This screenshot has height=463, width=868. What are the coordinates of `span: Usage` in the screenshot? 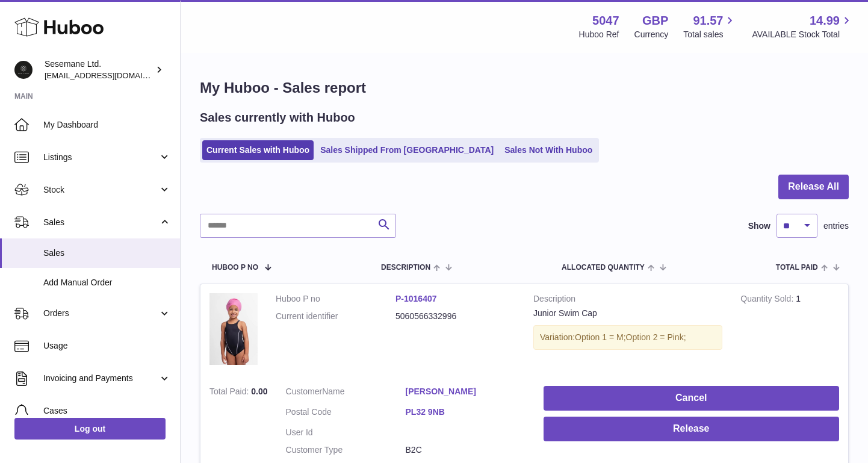 It's located at (107, 346).